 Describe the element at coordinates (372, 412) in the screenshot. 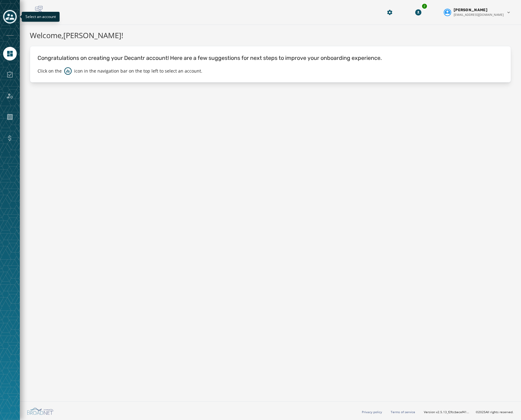

I see `a: Privacy policy` at that location.